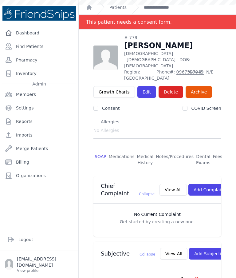 The image size is (236, 278). Describe the element at coordinates (129, 22) in the screenshot. I see `div: This patient needs a consent form.` at that location.